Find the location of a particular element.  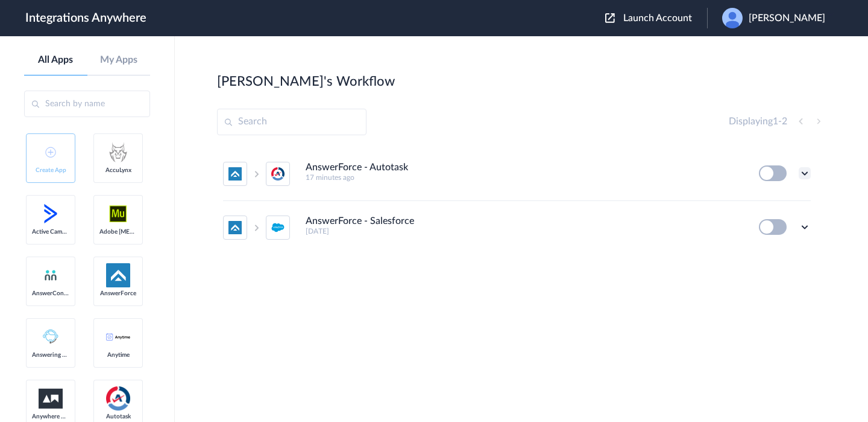

img: launch-acct-icon.svg is located at coordinates (610, 18).